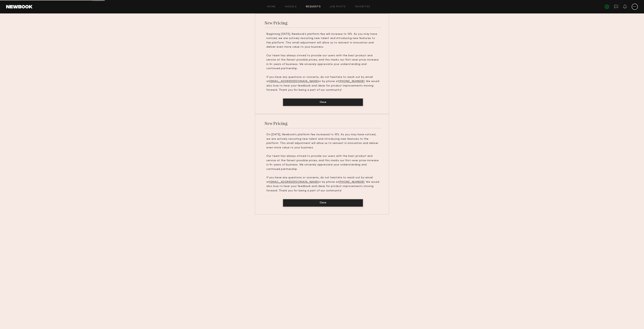 This screenshot has width=644, height=329. Describe the element at coordinates (271, 7) in the screenshot. I see `a: Home` at that location.